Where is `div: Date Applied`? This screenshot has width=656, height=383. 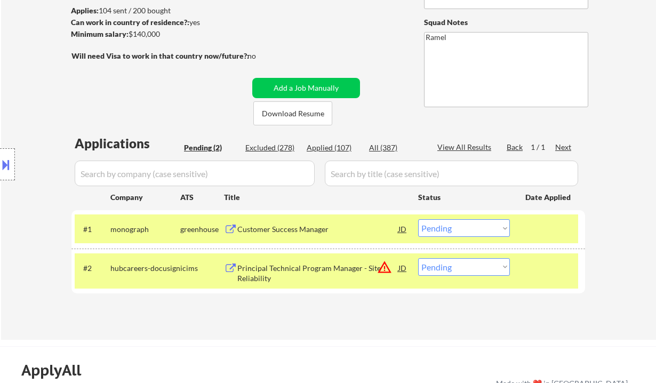
div: Date Applied is located at coordinates (549, 197).